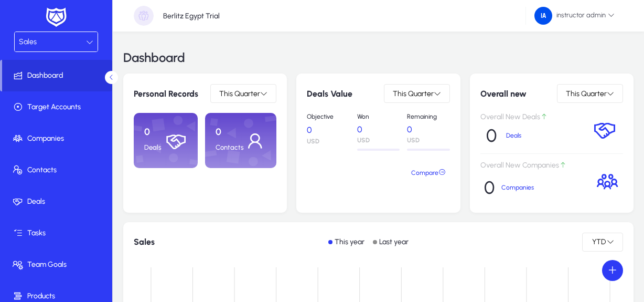  I want to click on button: Compare, so click(428, 173).